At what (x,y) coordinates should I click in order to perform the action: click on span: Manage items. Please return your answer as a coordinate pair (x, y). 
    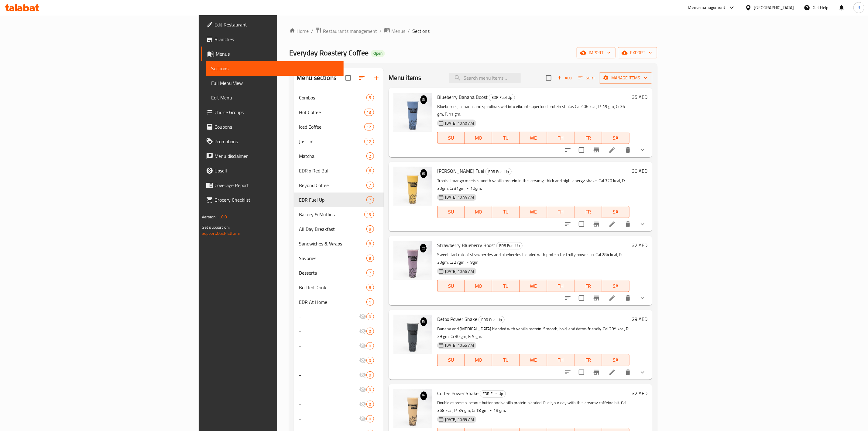
    Looking at the image, I should click on (626, 78).